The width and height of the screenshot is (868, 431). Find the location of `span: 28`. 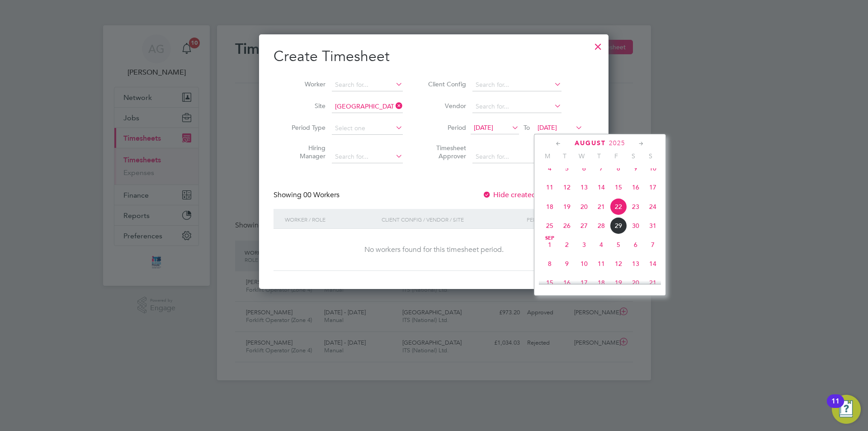

span: 28 is located at coordinates (601, 225).